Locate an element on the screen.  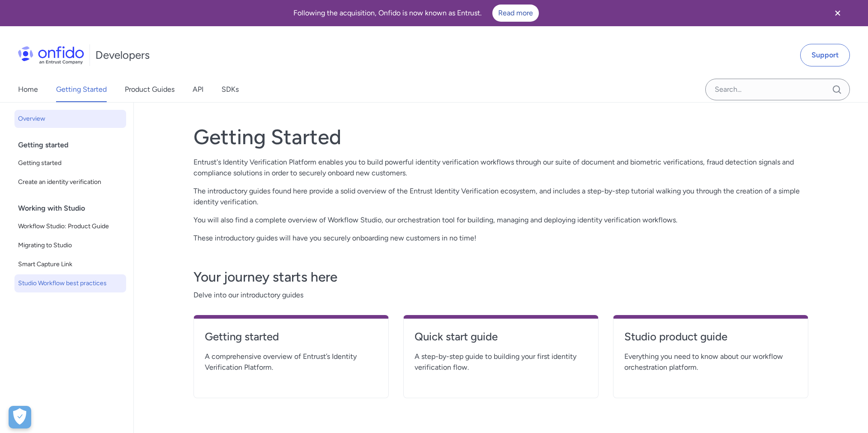
svg: Close banner is located at coordinates (838, 13).